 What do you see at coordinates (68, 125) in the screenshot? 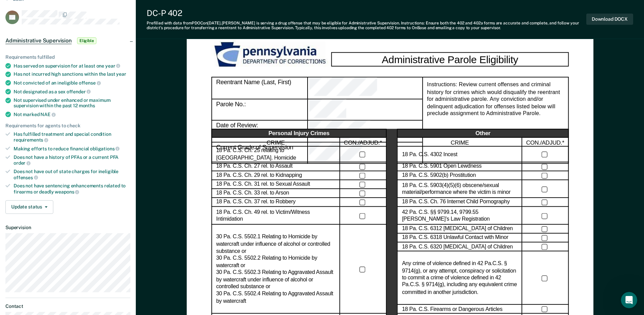
I see `div: Requirements for agents to check` at bounding box center [68, 125].